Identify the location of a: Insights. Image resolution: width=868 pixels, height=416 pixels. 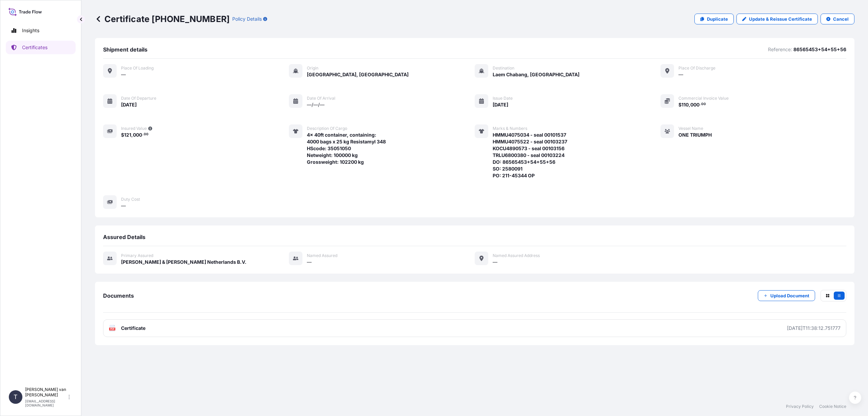
(41, 30).